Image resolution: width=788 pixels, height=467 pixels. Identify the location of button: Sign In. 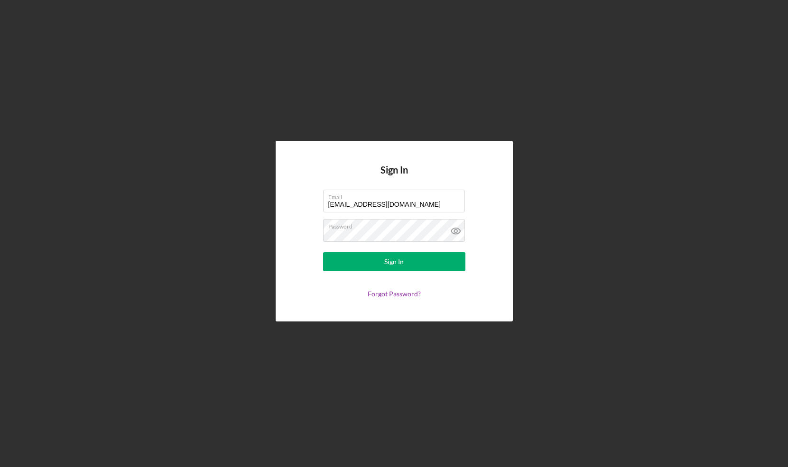
(394, 262).